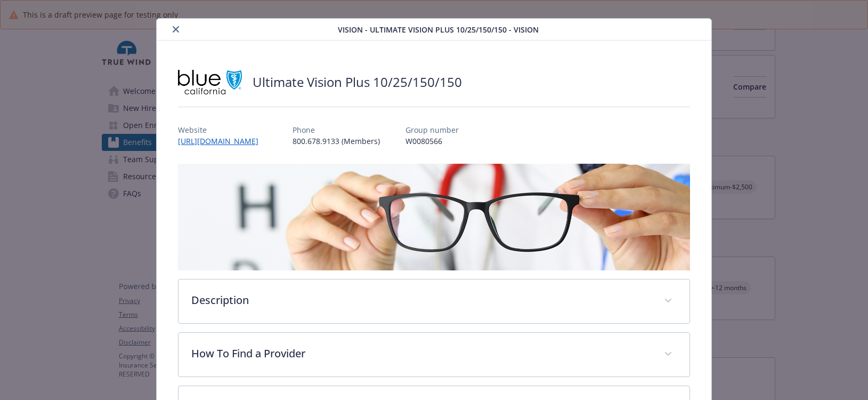 The height and width of the screenshot is (400, 868). I want to click on div: Description, so click(434, 301).